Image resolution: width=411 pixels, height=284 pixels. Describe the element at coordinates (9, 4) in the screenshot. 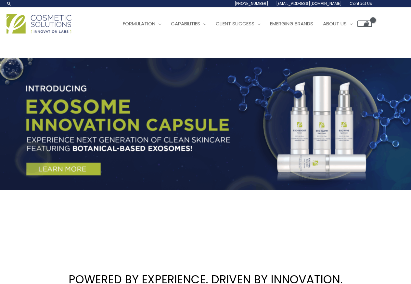

I see `a: Search icon link` at that location.